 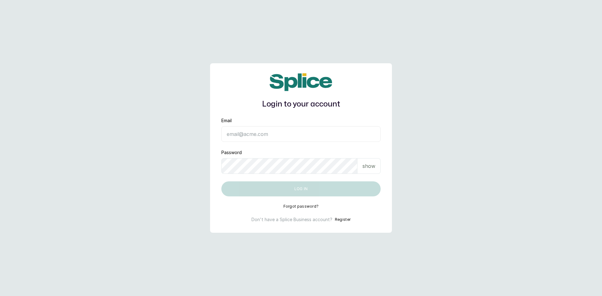 I want to click on p: show, so click(x=368, y=166).